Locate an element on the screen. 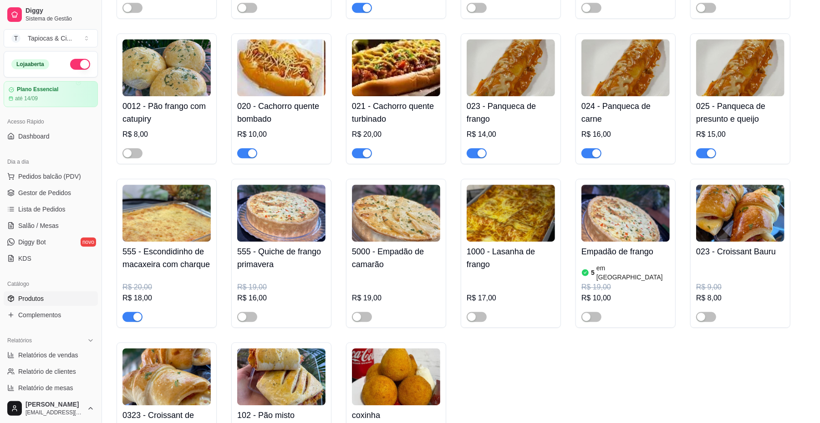 This screenshot has width=820, height=423. span: Pedidos balcão (PDV) is located at coordinates (50, 176).